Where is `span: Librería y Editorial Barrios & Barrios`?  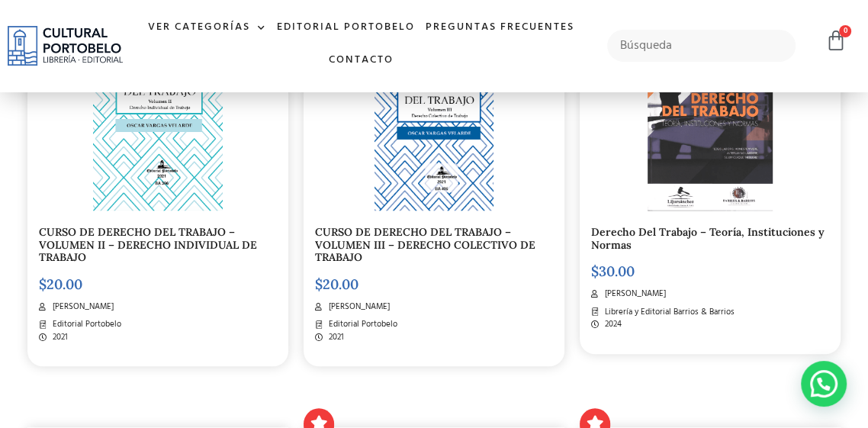
span: Librería y Editorial Barrios & Barrios is located at coordinates (668, 312).